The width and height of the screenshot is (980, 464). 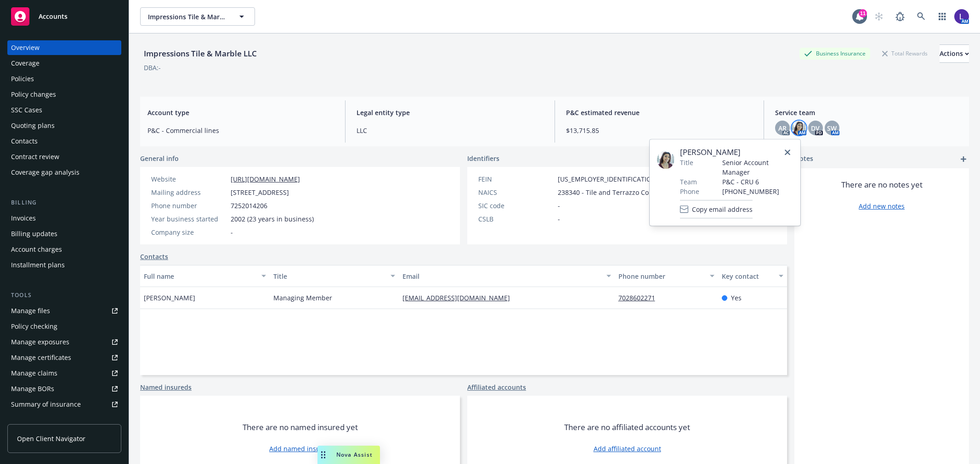 I want to click on span: Identifiers, so click(x=483, y=158).